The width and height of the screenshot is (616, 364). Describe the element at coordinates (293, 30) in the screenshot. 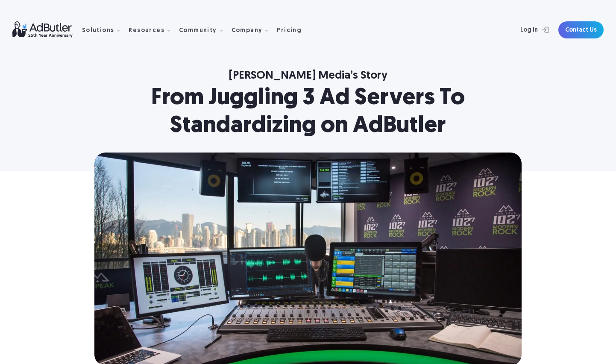

I see `a: Pricing` at that location.